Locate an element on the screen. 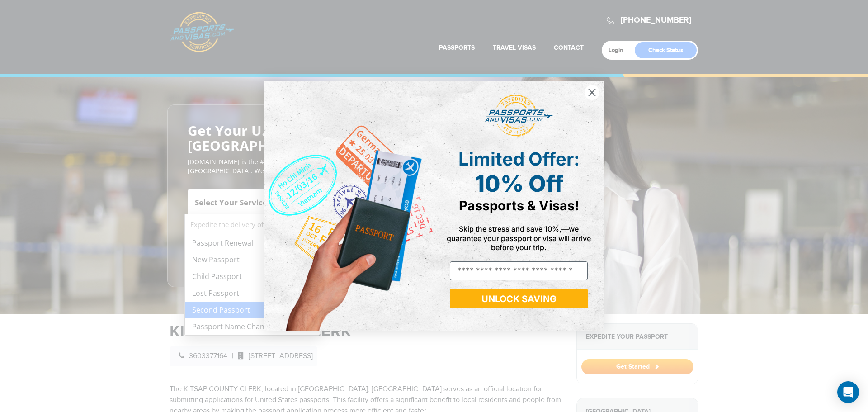  img: de9cda0d-0715-46ca-9a25-073762a91ba7.png is located at coordinates (349, 206).